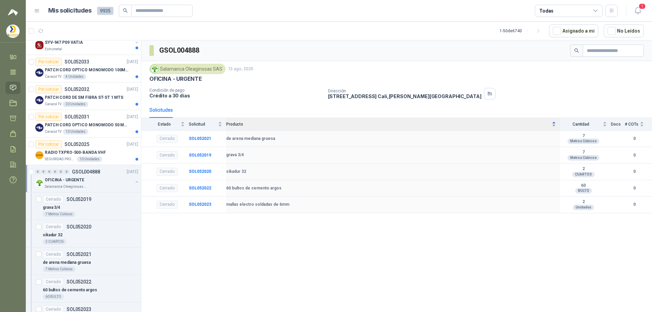 Image resolution: width=652 pixels, height=312 pixels. I want to click on a: CerradoSOL052021de arena mediana gruesa7 Metros Cúbicos, so click(83, 261).